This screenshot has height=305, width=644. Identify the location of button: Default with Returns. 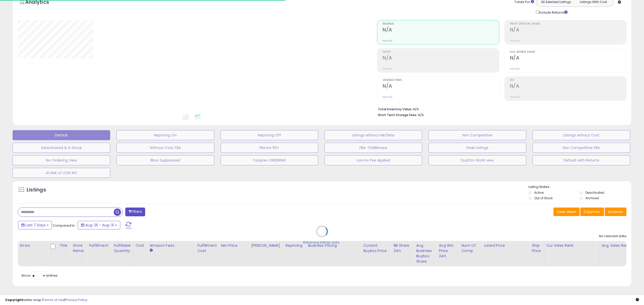
(581, 160).